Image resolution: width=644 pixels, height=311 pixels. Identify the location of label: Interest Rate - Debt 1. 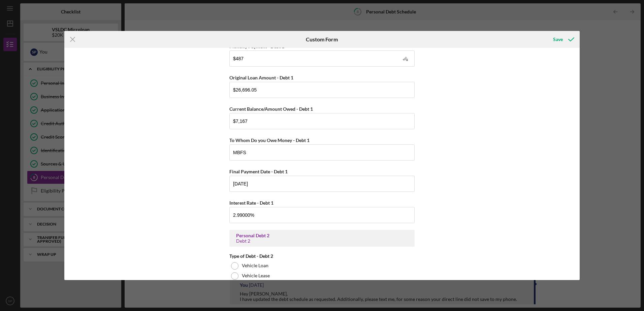
(252, 203).